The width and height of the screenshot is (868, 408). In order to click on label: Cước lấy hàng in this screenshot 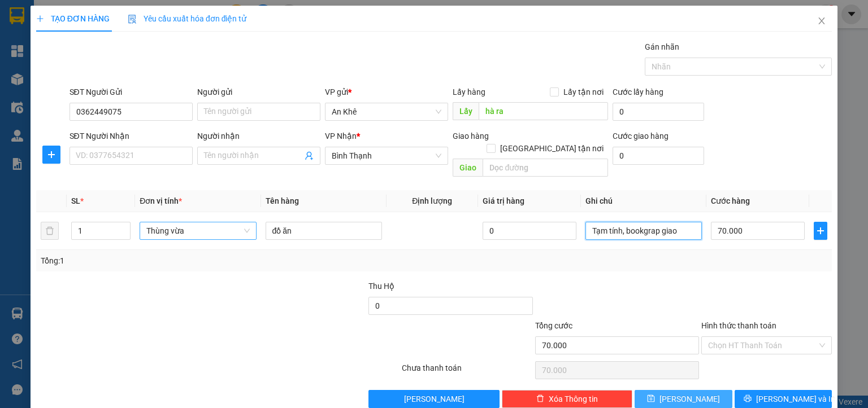, I will do `click(638, 92)`.